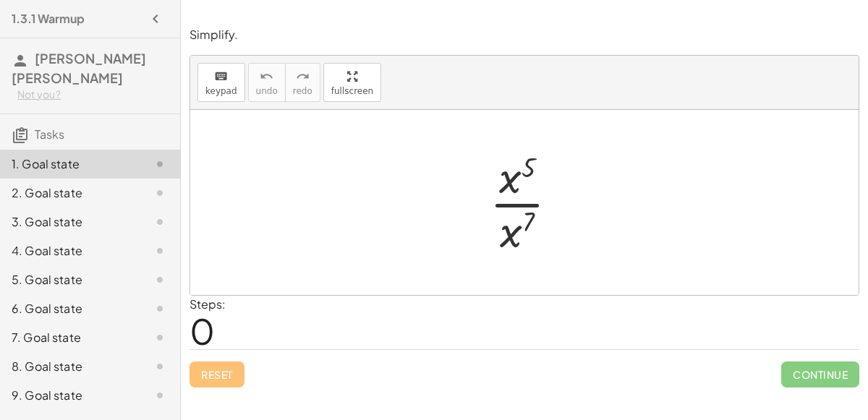  Describe the element at coordinates (69, 251) in the screenshot. I see `div: 4. Goal state` at that location.